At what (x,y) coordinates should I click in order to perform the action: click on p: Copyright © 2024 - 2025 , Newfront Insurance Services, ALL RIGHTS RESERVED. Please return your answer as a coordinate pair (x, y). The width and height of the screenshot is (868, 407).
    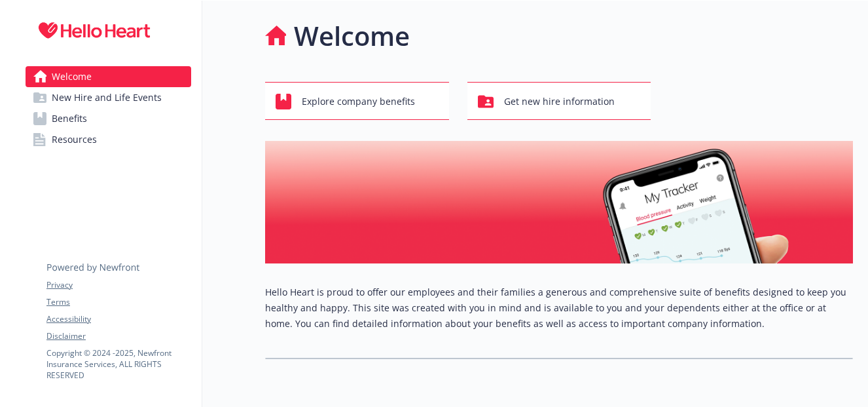
    Looking at the image, I should click on (118, 364).